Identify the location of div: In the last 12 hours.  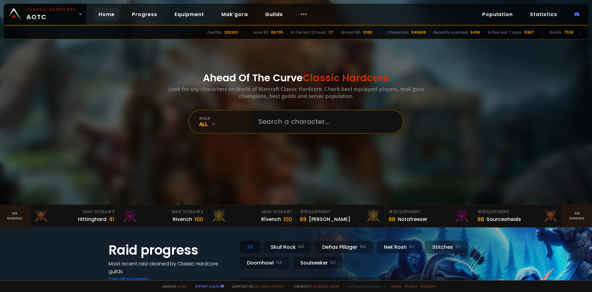
(308, 32).